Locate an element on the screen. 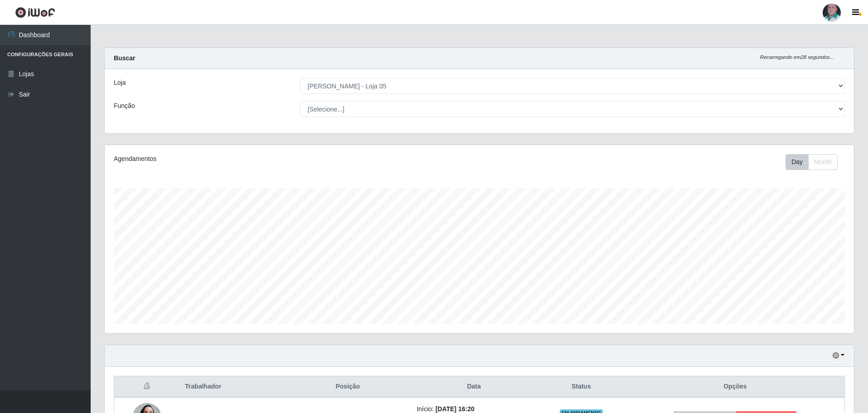 The height and width of the screenshot is (413, 868). i: Recarregando em 28 segundos... is located at coordinates (797, 57).